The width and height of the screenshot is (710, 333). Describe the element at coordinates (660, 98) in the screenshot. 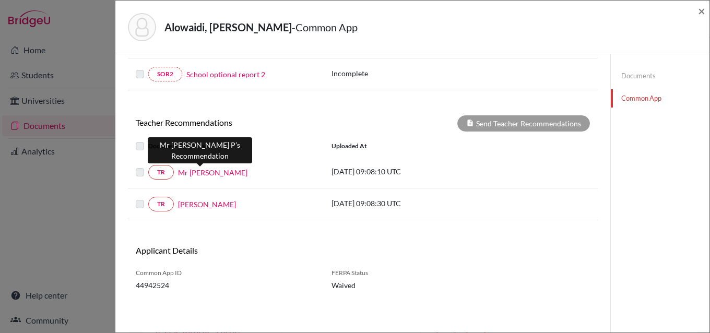

I see `a: Common App` at that location.